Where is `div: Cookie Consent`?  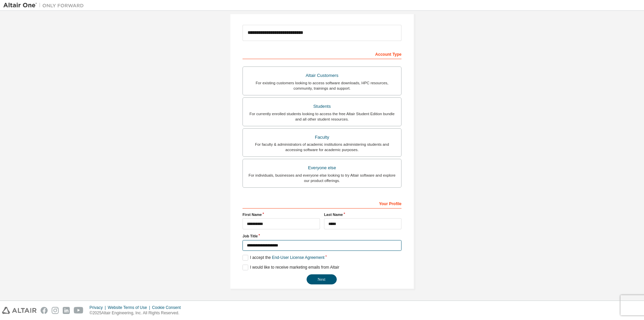
div: Cookie Consent is located at coordinates (168, 307).